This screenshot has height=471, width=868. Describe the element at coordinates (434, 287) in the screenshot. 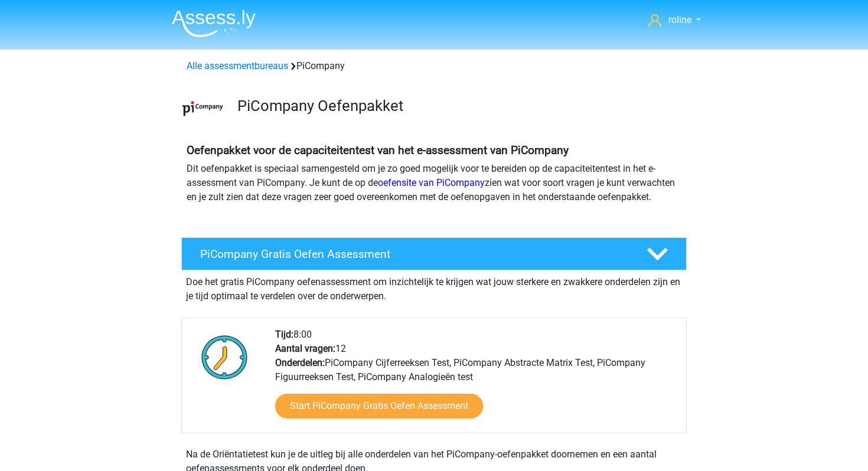

I see `div: Doe het gratis PiCompany oefenassessment om inzichtelijk te krijgen wat jouw sterkere en zwakkere...` at that location.